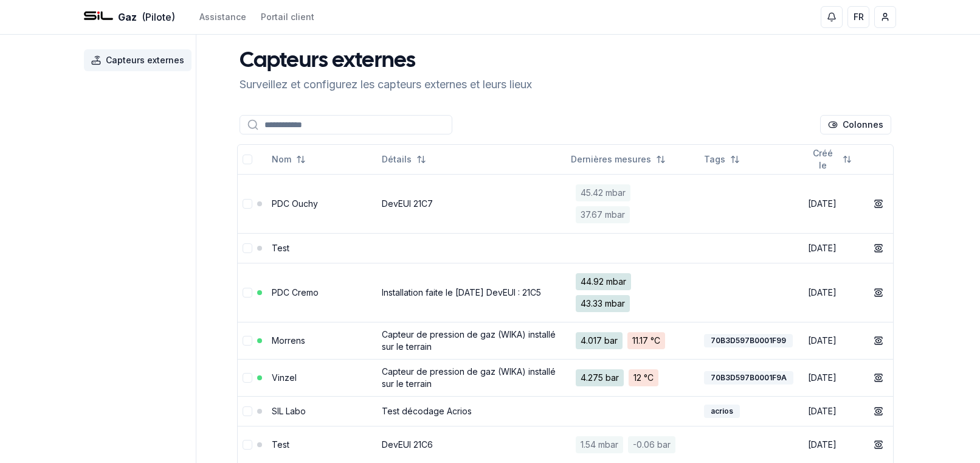  What do you see at coordinates (855, 124) in the screenshot?
I see `button: Cocher les colonnes` at bounding box center [855, 124].